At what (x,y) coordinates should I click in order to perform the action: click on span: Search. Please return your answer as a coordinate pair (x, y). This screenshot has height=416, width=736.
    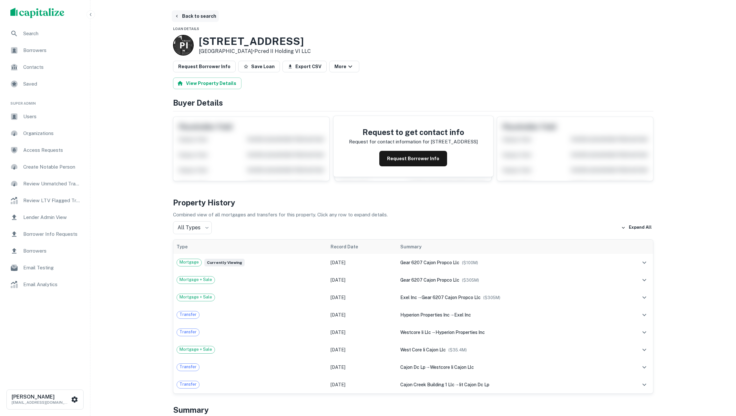
    Looking at the image, I should click on (52, 34).